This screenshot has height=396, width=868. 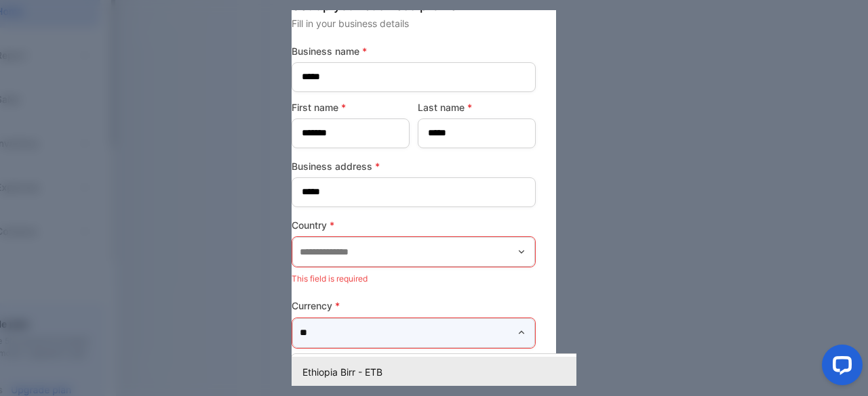 I want to click on label: Last name, so click(x=477, y=107).